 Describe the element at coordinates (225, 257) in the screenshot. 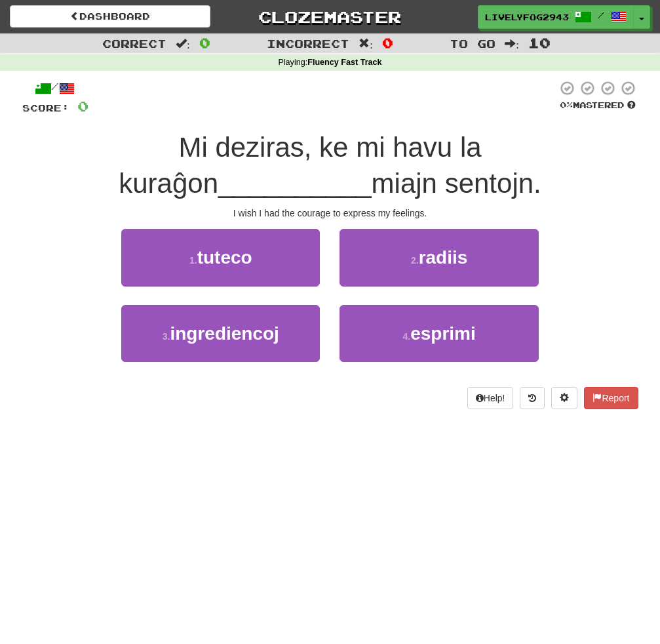

I see `span: tuteco` at that location.